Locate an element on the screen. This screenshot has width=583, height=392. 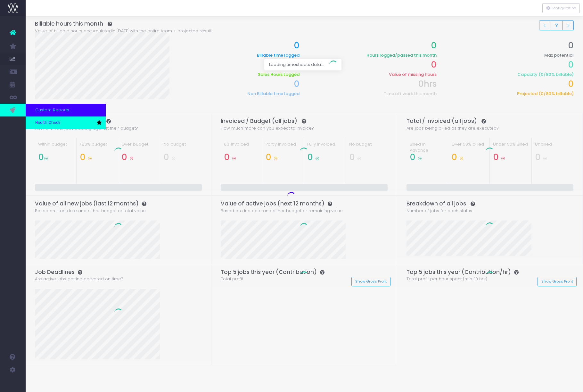
span: Loading timesheets data... is located at coordinates (296, 65).